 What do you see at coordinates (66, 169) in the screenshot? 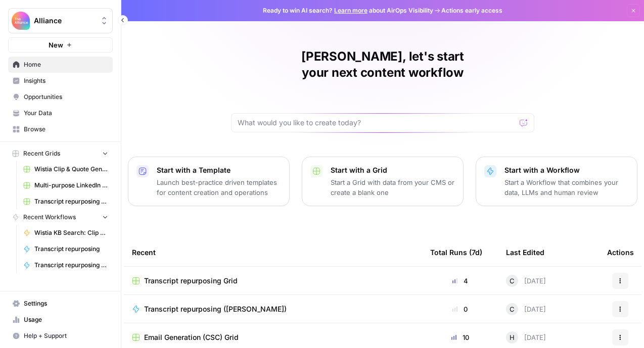
I see `a: Wistia Clip & Quote Generator` at bounding box center [66, 169].